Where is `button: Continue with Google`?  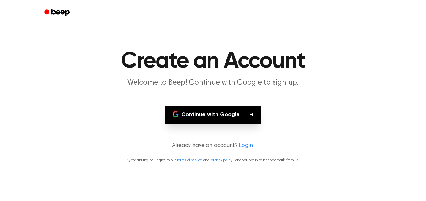
button: Continue with Google is located at coordinates (213, 115).